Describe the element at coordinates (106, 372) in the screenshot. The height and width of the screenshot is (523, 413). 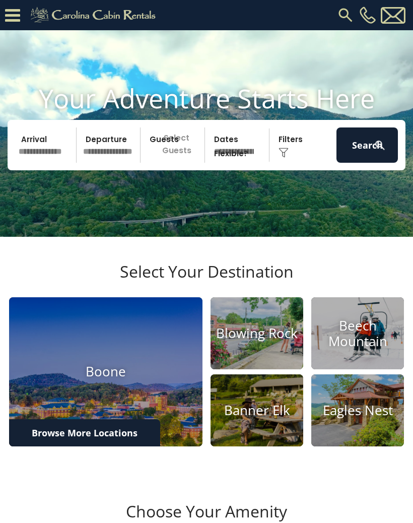
I see `h4: Boone` at that location.